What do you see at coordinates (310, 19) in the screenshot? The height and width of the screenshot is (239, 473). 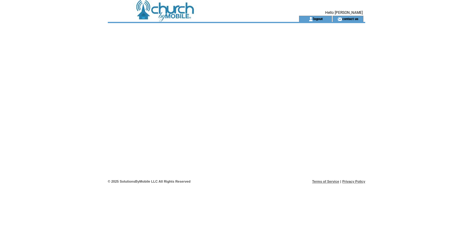 I see `img: account_icon.gif` at bounding box center [310, 19].